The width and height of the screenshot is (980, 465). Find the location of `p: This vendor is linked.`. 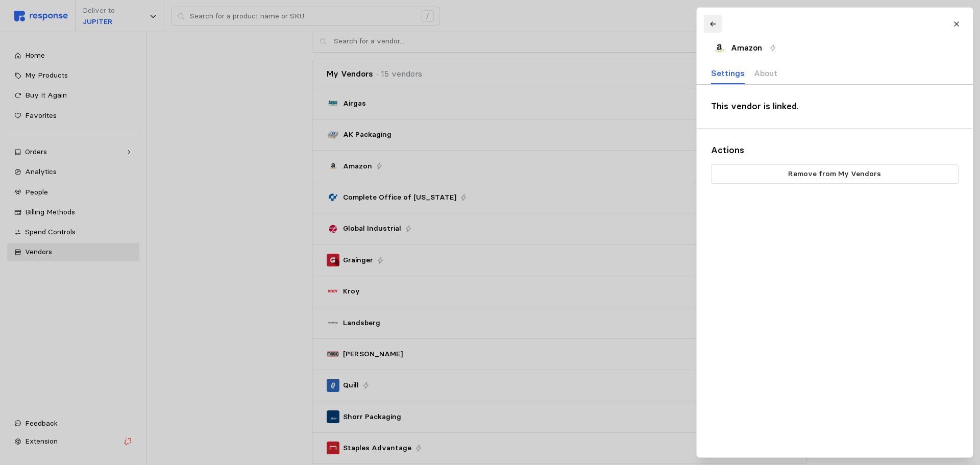

p: This vendor is linked. is located at coordinates (835, 106).